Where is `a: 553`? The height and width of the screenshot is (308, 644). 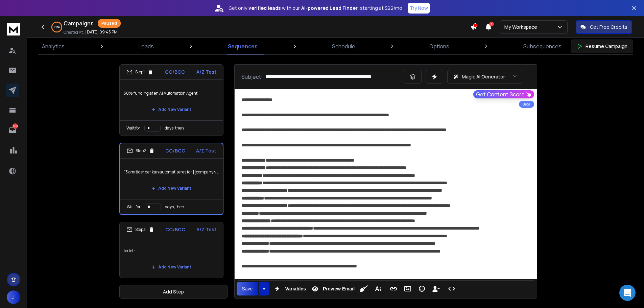
a: 553 is located at coordinates (12, 130).